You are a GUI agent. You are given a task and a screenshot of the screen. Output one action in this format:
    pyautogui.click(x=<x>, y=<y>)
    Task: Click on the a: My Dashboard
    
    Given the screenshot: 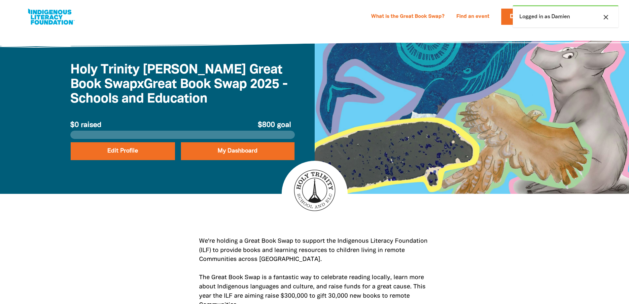 What is the action you would take?
    pyautogui.click(x=238, y=151)
    